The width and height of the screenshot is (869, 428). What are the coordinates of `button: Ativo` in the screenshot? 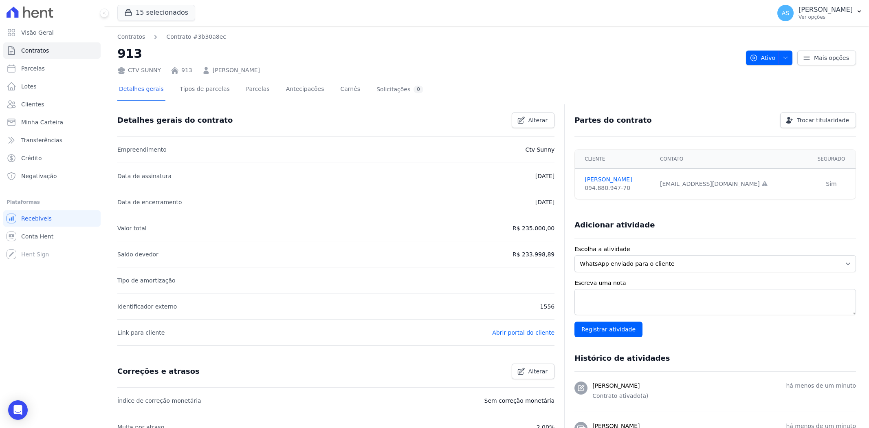 It's located at (769, 58).